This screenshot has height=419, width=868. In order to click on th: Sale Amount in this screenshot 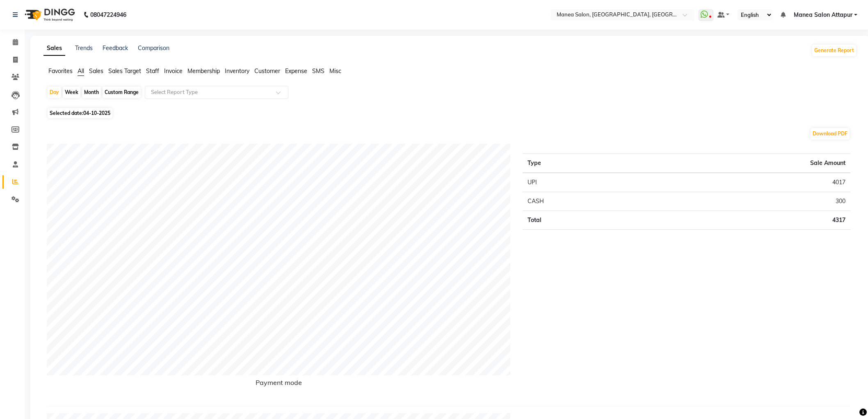, I will do `click(746, 164)`.